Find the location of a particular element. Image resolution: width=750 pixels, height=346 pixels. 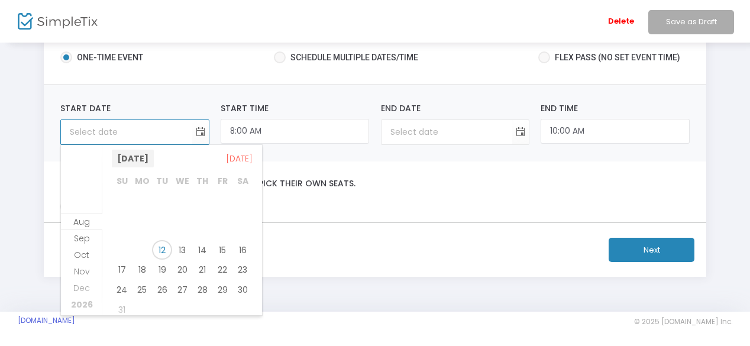

td: Monday, August 18, 2025 is located at coordinates (142, 270).